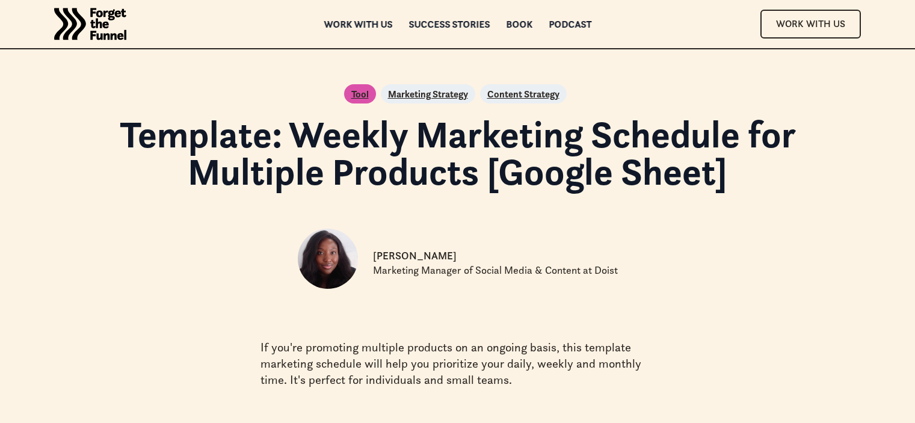 The image size is (915, 423). What do you see at coordinates (449, 24) in the screenshot?
I see `div: Success Stories` at bounding box center [449, 24].